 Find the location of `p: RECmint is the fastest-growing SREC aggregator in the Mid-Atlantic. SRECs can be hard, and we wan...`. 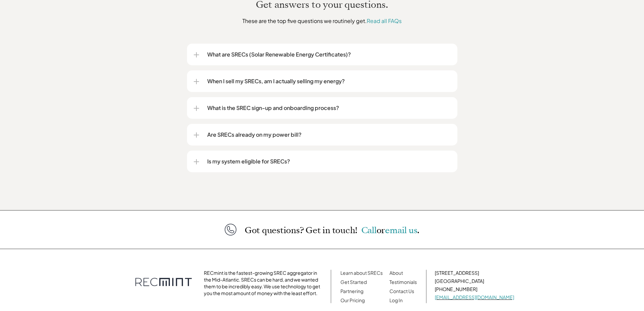

p: RECmint is the fastest-growing SREC aggregator in the Mid-Atlantic. SRECs can be hard, and we wan... is located at coordinates (263, 283).